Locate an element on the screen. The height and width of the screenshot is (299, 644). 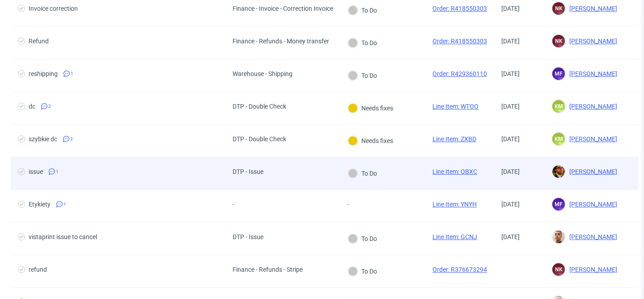
div: Warehouse - Shipping is located at coordinates (263, 74).